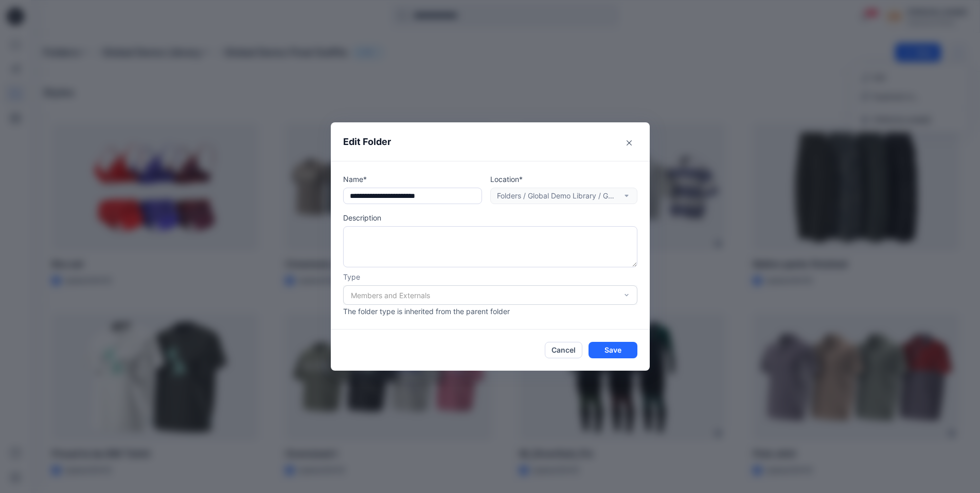 This screenshot has height=493, width=980. Describe the element at coordinates (490, 141) in the screenshot. I see `header: Edit Folder` at that location.